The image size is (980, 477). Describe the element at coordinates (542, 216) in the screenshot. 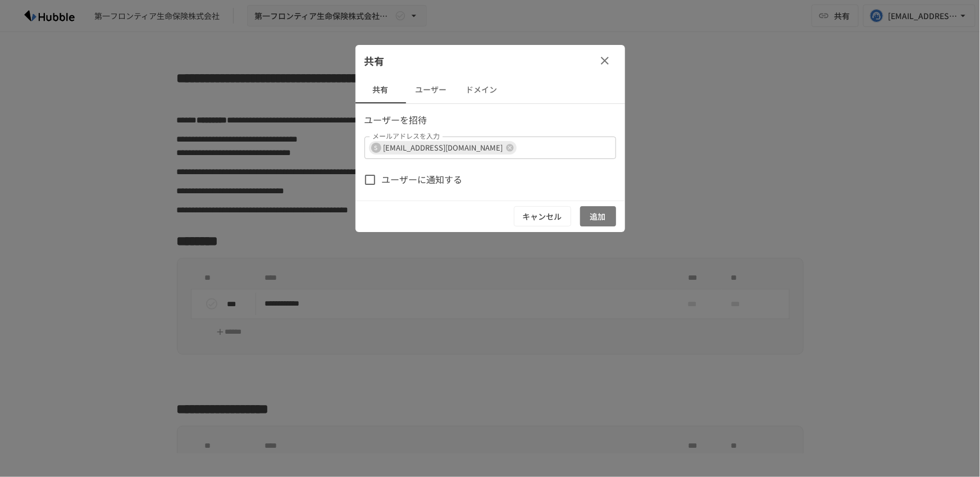

I see `button: キャンセル` at that location.